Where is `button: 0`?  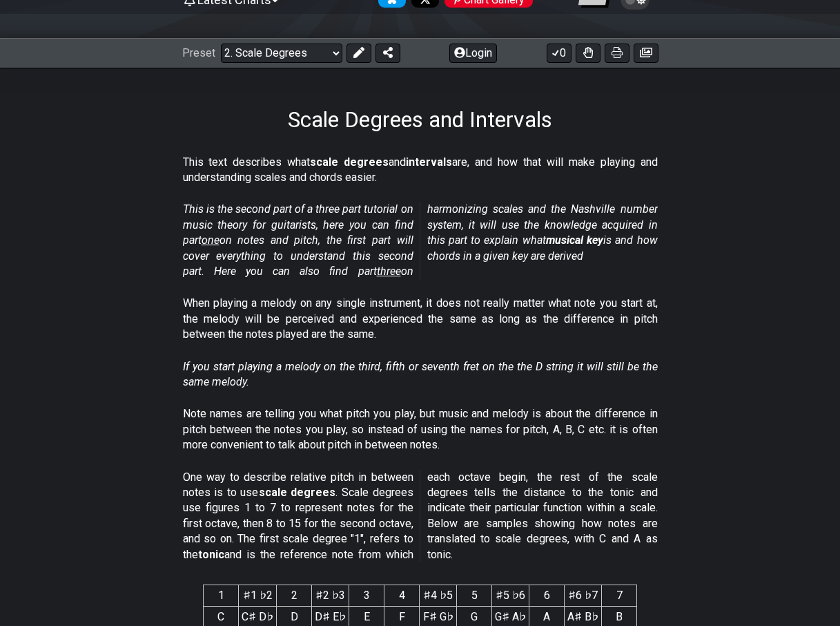
button: 0 is located at coordinates (559, 53).